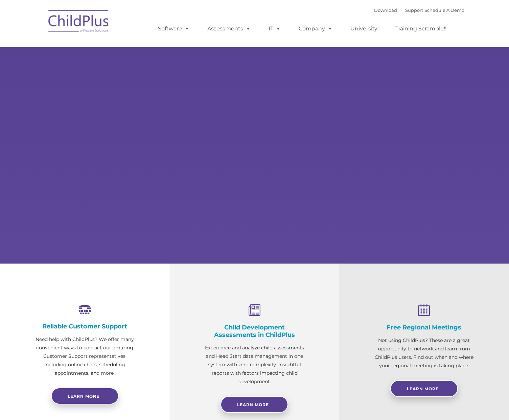 The height and width of the screenshot is (420, 509). Describe the element at coordinates (424, 327) in the screenshot. I see `h4: Free Regional Meetings` at that location.